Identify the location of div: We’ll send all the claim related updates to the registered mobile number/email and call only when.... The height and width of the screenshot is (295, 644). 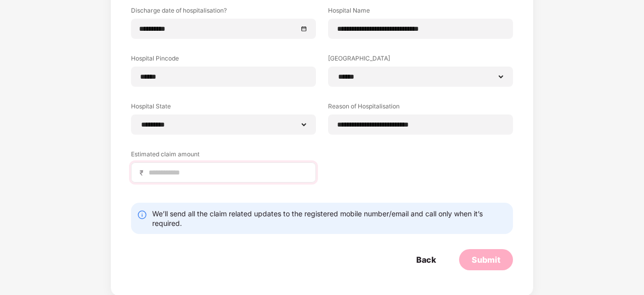
(330, 218).